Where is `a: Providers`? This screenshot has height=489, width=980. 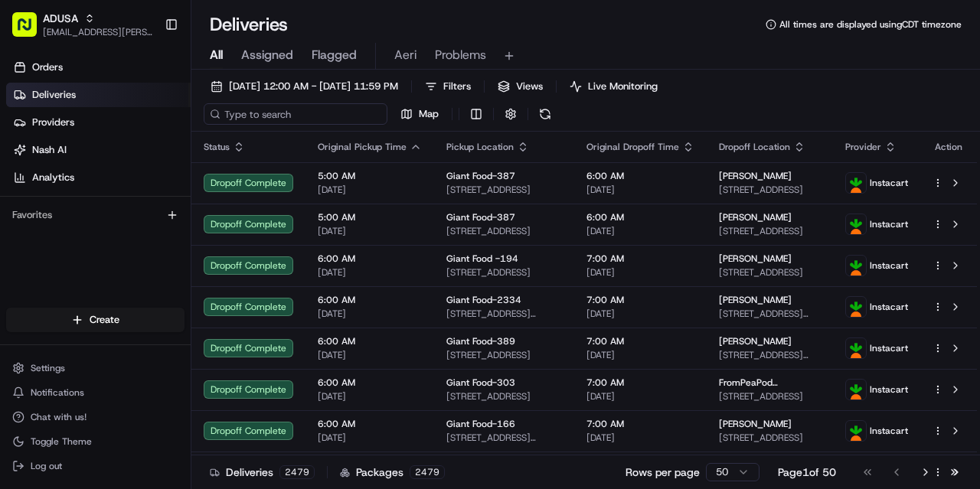 a: Providers is located at coordinates (98, 123).